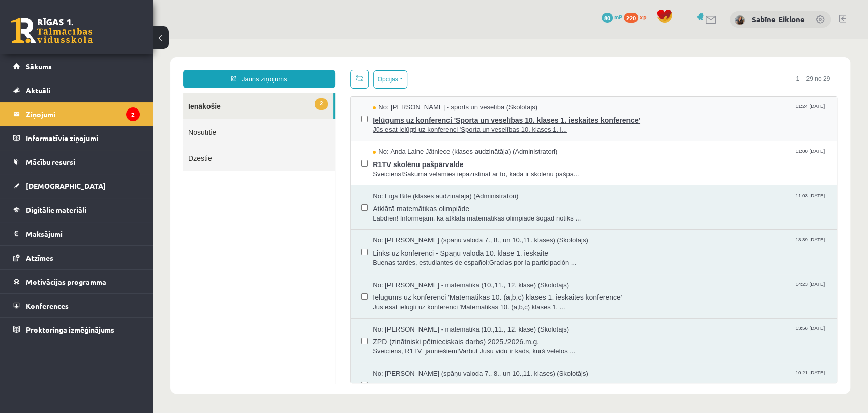  Describe the element at coordinates (77, 257) in the screenshot. I see `a: Atzīmes` at that location.